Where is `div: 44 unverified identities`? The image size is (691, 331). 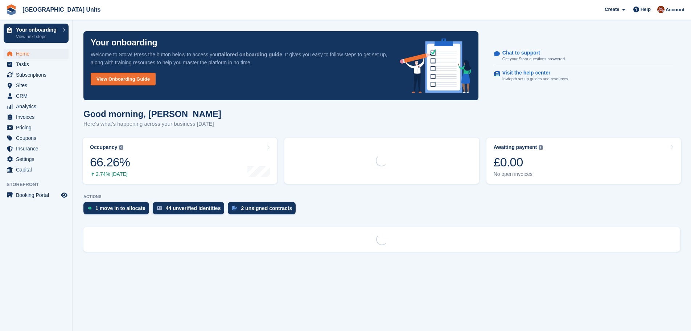 div: 44 unverified identities is located at coordinates (193, 208).